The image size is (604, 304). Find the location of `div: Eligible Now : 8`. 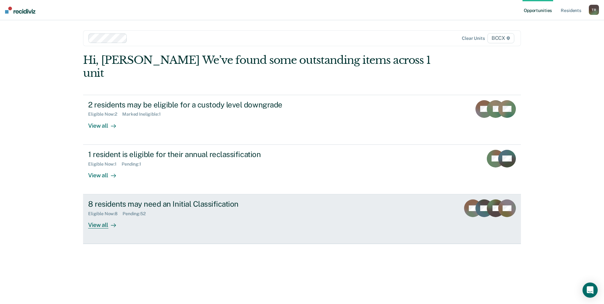

div: Eligible Now : 8 is located at coordinates (105, 214).